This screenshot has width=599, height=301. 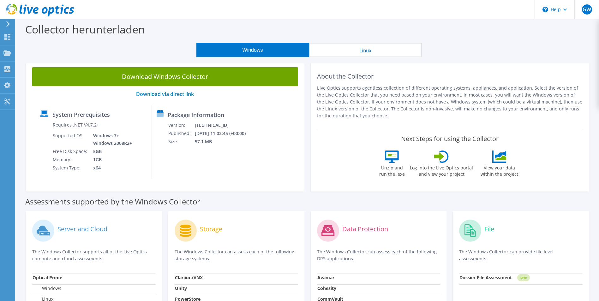 What do you see at coordinates (450, 76) in the screenshot?
I see `h2: About the Collector` at bounding box center [450, 76].